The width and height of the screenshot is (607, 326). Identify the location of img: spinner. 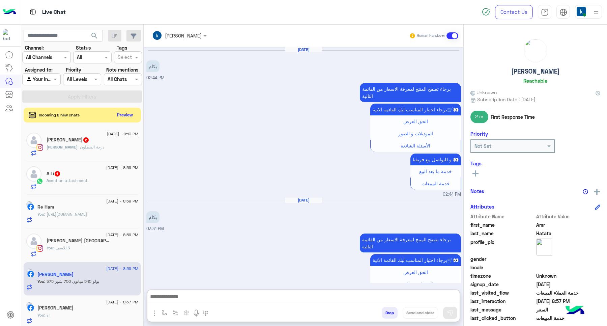
(486, 12).